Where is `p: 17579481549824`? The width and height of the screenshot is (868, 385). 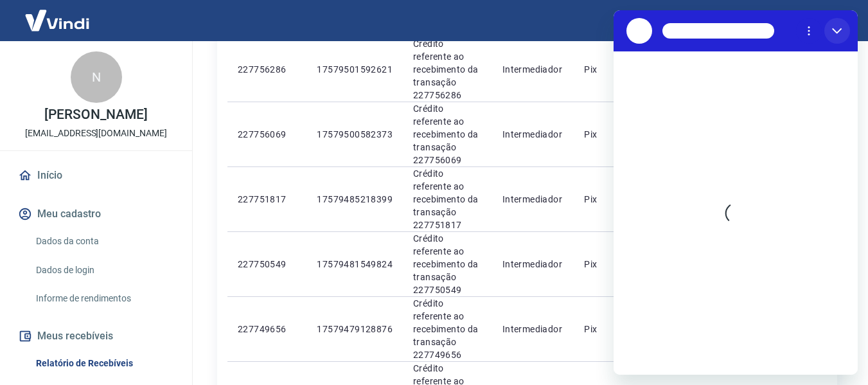 p: 17579481549824 is located at coordinates (355, 264).